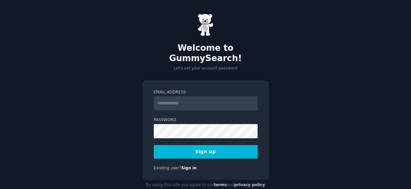 The width and height of the screenshot is (411, 189). Describe the element at coordinates (168, 168) in the screenshot. I see `span: Existing user?` at that location.